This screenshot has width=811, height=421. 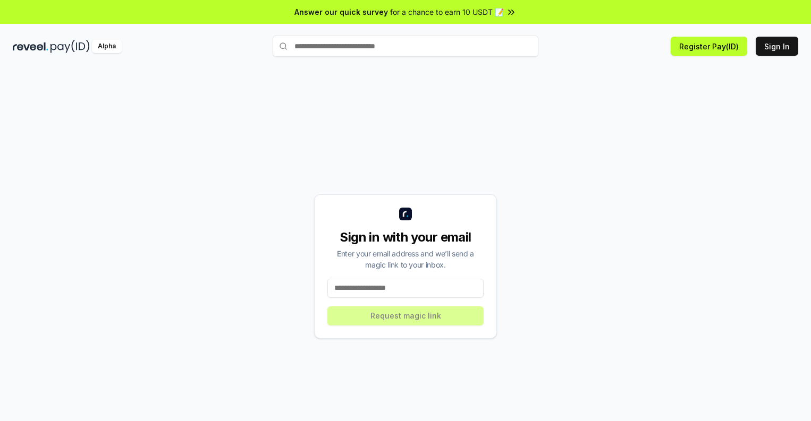 What do you see at coordinates (70, 46) in the screenshot?
I see `img: pay_id` at bounding box center [70, 46].